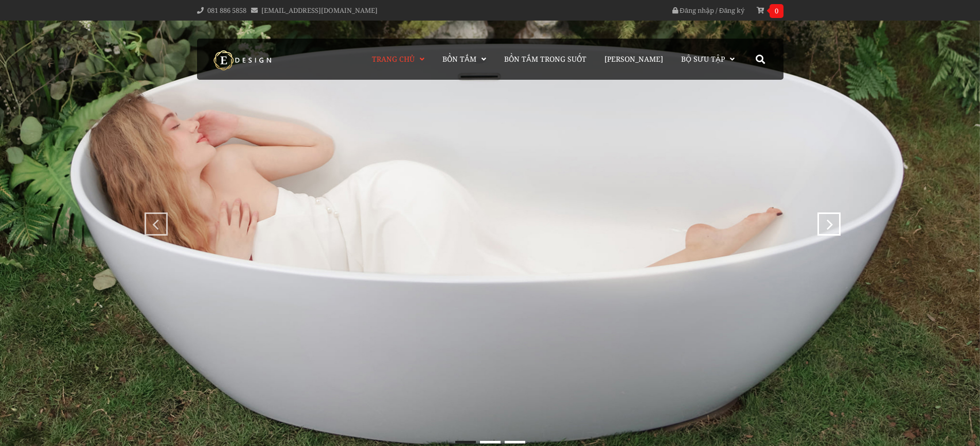 This screenshot has width=980, height=446. What do you see at coordinates (227, 10) in the screenshot?
I see `a: 081 886 5858` at bounding box center [227, 10].